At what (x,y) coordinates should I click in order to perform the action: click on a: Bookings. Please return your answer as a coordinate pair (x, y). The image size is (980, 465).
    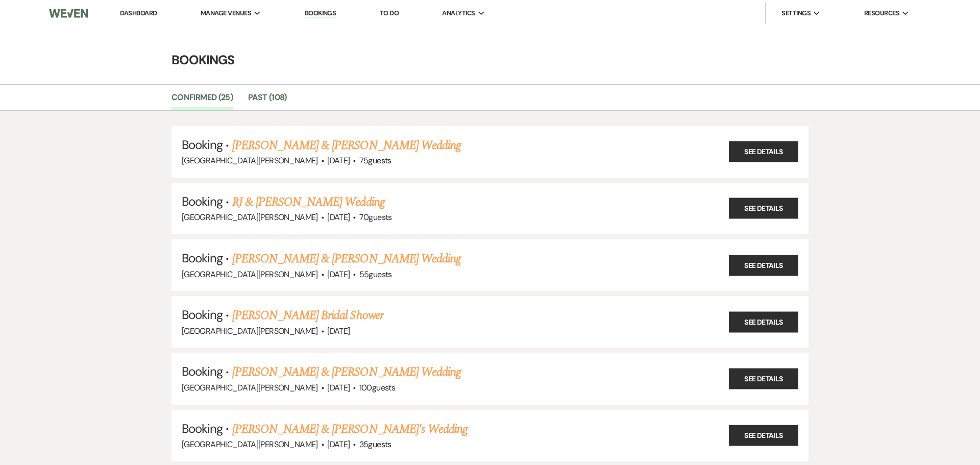
    Looking at the image, I should click on (321, 13).